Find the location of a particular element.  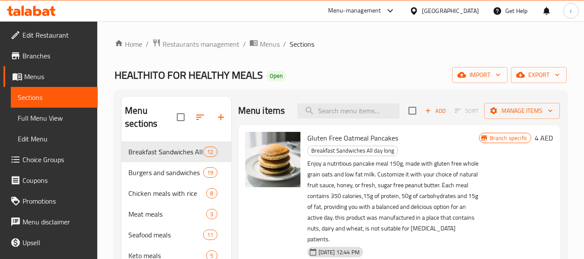

div: Chicken meals with rice is located at coordinates (167, 193).